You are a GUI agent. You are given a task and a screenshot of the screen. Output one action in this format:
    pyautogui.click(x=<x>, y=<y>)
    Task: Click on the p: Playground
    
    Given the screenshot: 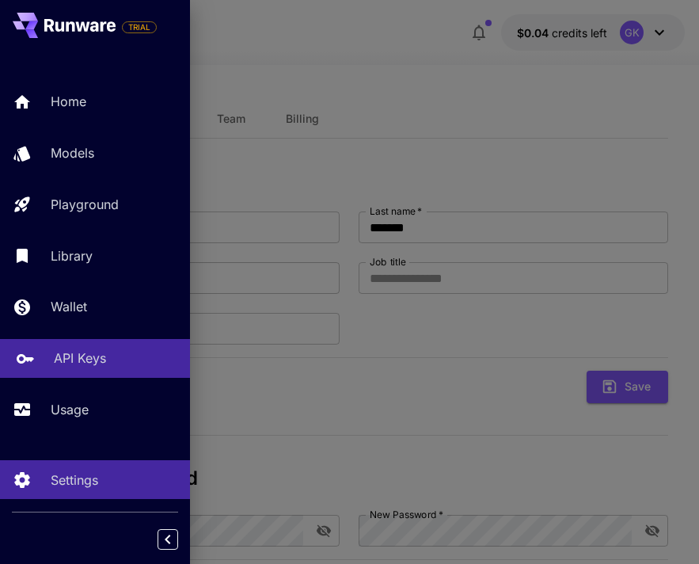 What is the action you would take?
    pyautogui.click(x=85, y=204)
    